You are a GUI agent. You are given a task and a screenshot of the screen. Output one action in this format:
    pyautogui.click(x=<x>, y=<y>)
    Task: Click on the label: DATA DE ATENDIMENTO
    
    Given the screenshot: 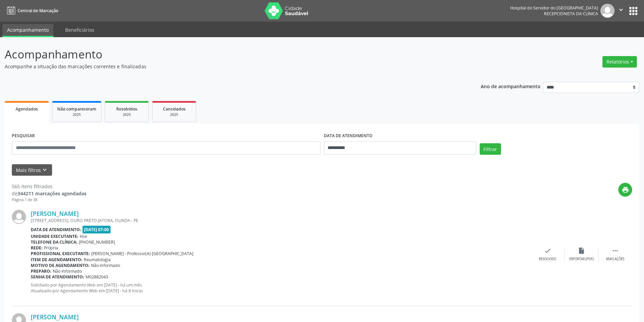 What is the action you would take?
    pyautogui.click(x=349, y=136)
    